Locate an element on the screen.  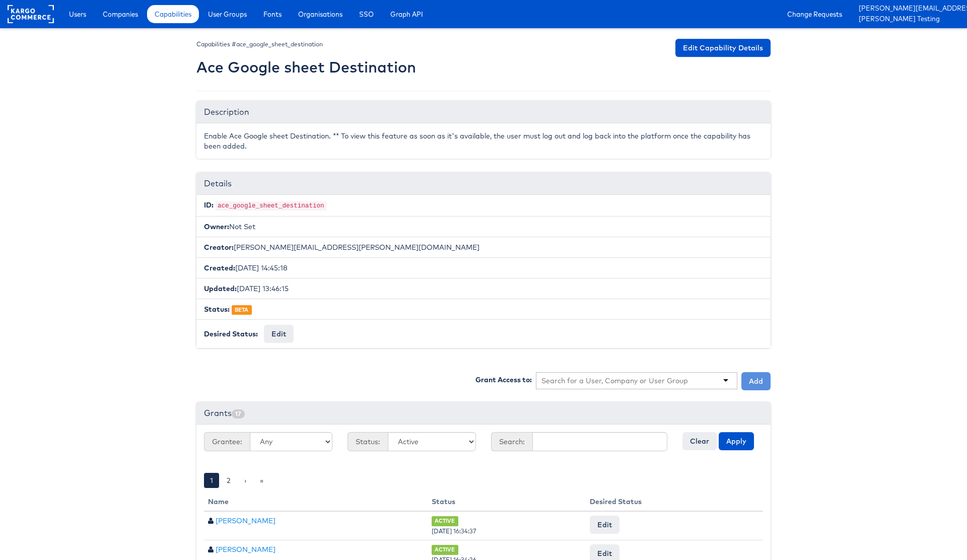
a: Organisations is located at coordinates (320, 14).